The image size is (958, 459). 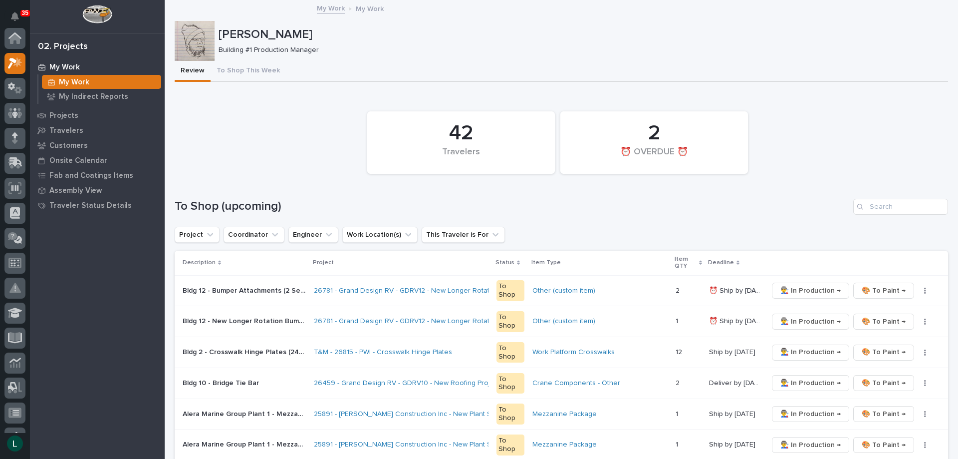 What do you see at coordinates (222, 382) in the screenshot?
I see `p: Bldg 10 - Bridge Tie Bar` at bounding box center [222, 382].